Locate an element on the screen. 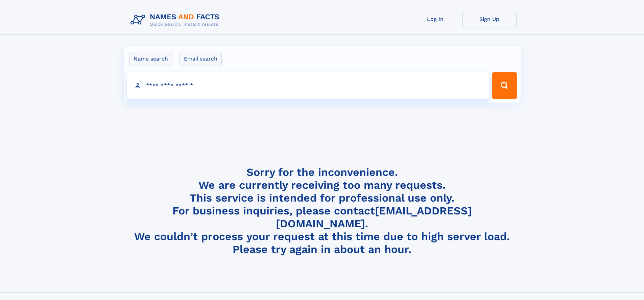 The height and width of the screenshot is (300, 644). input: search input is located at coordinates (308, 85).